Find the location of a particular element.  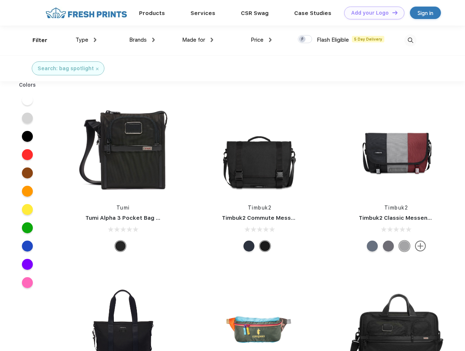

div: Eco Lightbeam is located at coordinates (373, 246).